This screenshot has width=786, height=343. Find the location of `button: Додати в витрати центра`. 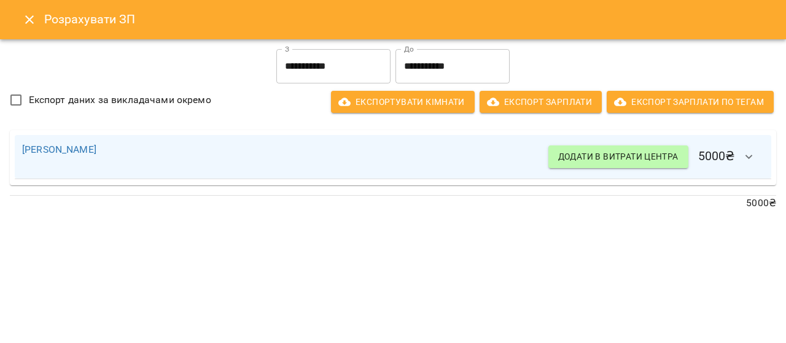

button: Додати в витрати центра is located at coordinates (618, 157).